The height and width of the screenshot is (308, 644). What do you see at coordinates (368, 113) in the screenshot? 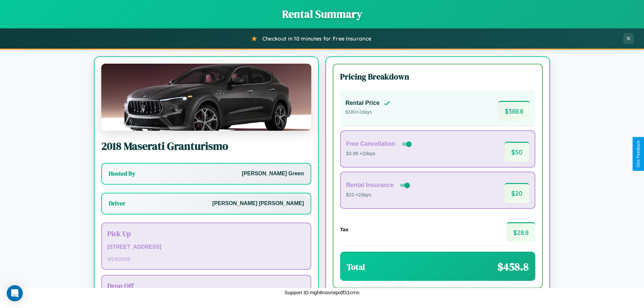
I see `p: $ 180 × 2 days` at bounding box center [368, 113].